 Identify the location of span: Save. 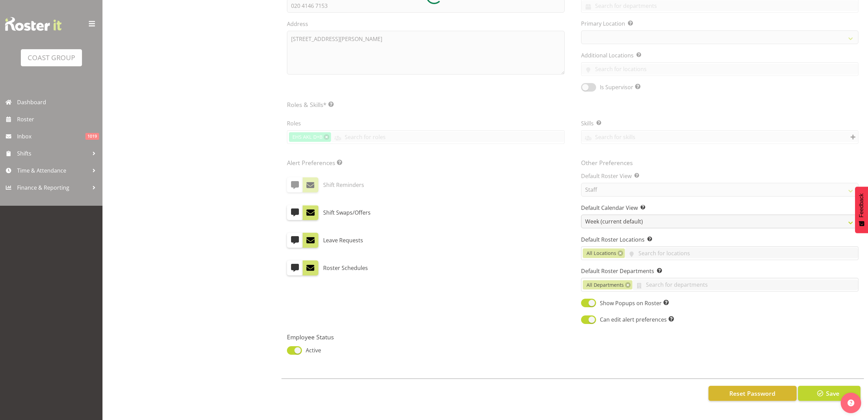
(832, 393).